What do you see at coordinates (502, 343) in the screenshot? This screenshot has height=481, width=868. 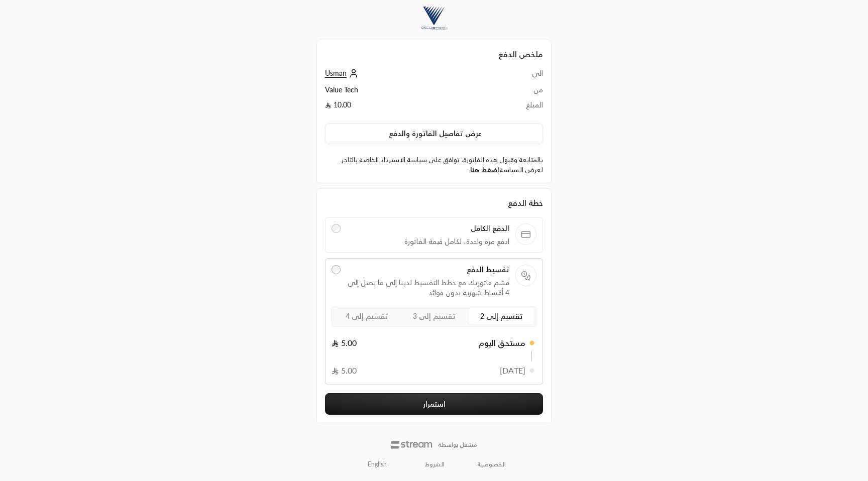 I see `span: مستحق اليوم` at bounding box center [502, 343].